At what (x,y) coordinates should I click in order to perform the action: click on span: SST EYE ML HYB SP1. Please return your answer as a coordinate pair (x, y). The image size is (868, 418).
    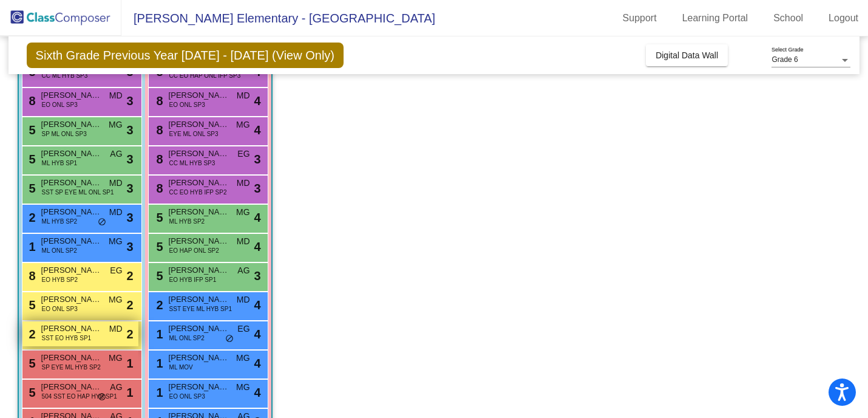
    Looking at the image, I should click on (200, 309).